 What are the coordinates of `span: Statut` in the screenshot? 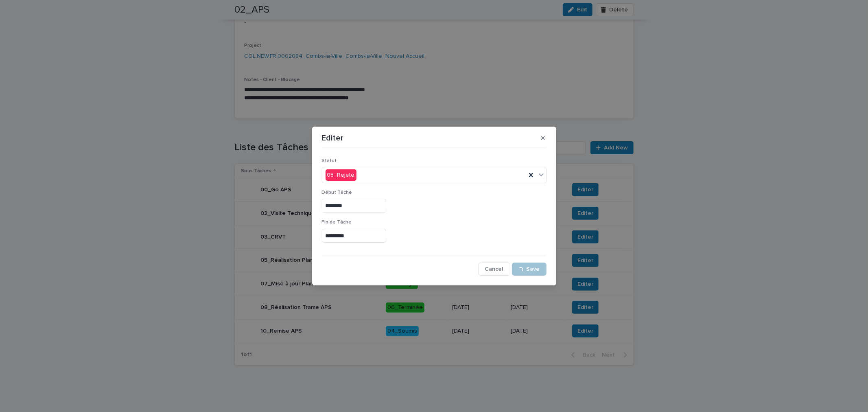 It's located at (329, 161).